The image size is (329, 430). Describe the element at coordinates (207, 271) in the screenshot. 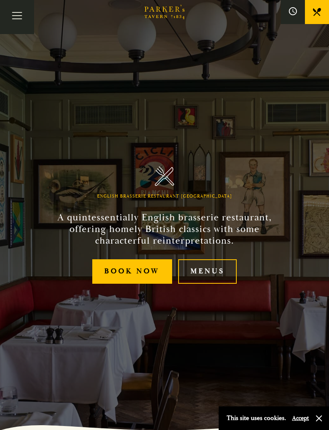

I see `a: Menus` at that location.